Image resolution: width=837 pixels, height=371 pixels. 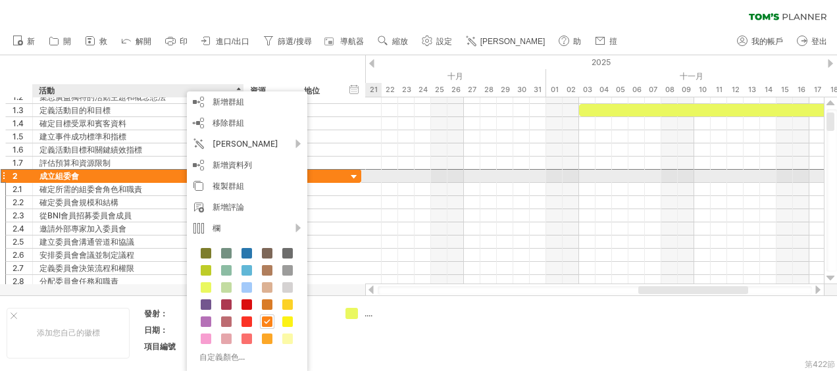 What do you see at coordinates (24, 41) in the screenshot?
I see `a: 新` at bounding box center [24, 41].